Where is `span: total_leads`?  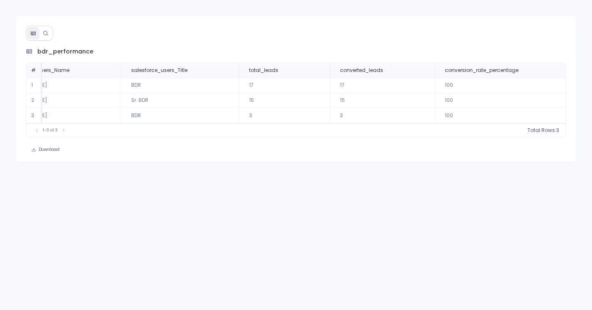 span: total_leads is located at coordinates (264, 70).